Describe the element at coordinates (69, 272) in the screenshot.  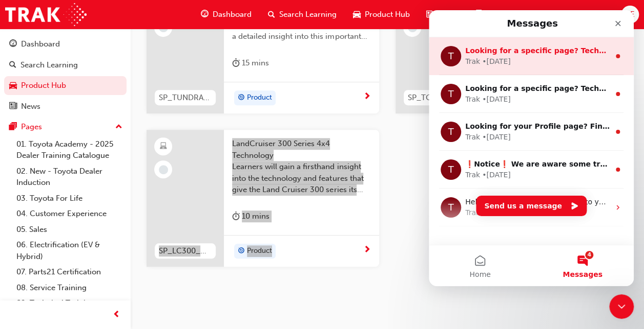
I see `a: 07. Parts21 Certification` at that location.